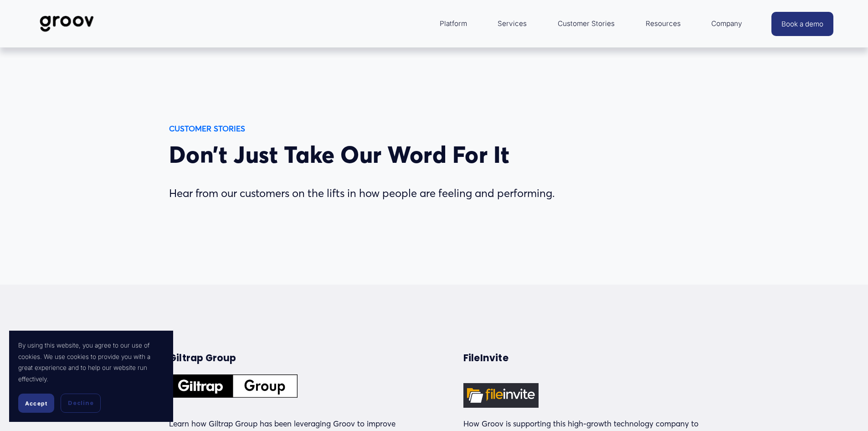  What do you see at coordinates (586, 24) in the screenshot?
I see `a: Customer Stories` at bounding box center [586, 24].